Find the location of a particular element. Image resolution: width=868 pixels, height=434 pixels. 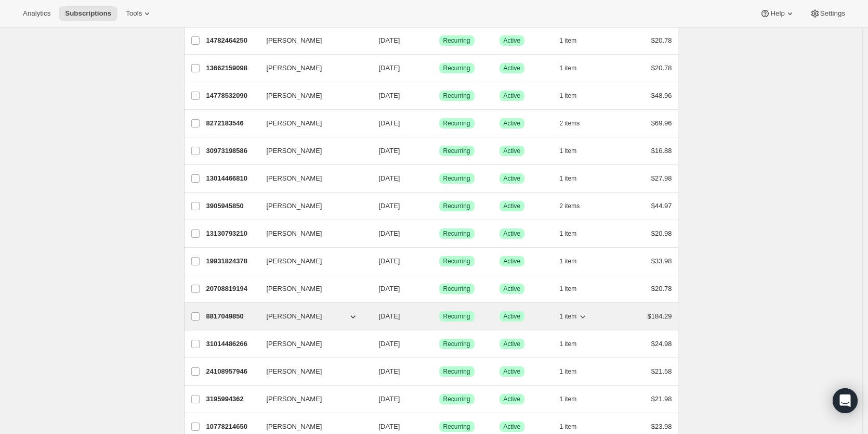

button: Help is located at coordinates (777, 14).